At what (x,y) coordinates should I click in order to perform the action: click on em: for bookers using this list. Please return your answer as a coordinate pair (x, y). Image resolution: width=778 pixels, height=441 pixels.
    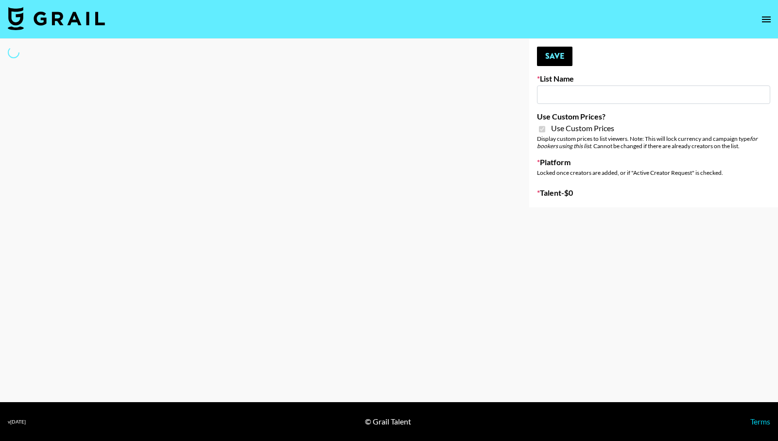
    Looking at the image, I should click on (648, 142).